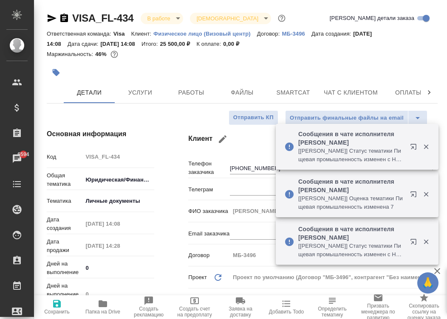 The height and width of the screenshot is (319, 447). I want to click on span: Чат с клиентом, so click(350, 93).